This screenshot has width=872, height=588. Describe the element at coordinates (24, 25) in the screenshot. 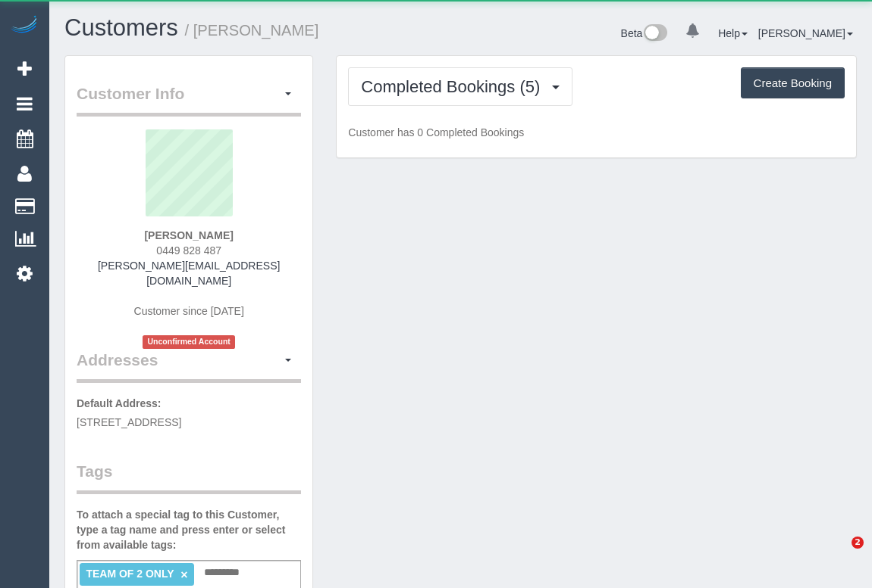

I see `img: Automaid Logo` at that location.